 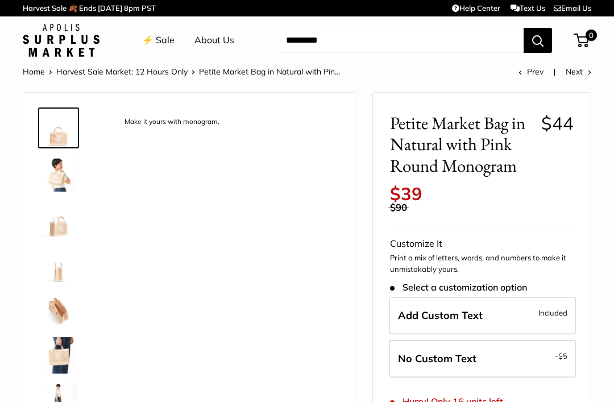 I want to click on a: About Us, so click(x=214, y=40).